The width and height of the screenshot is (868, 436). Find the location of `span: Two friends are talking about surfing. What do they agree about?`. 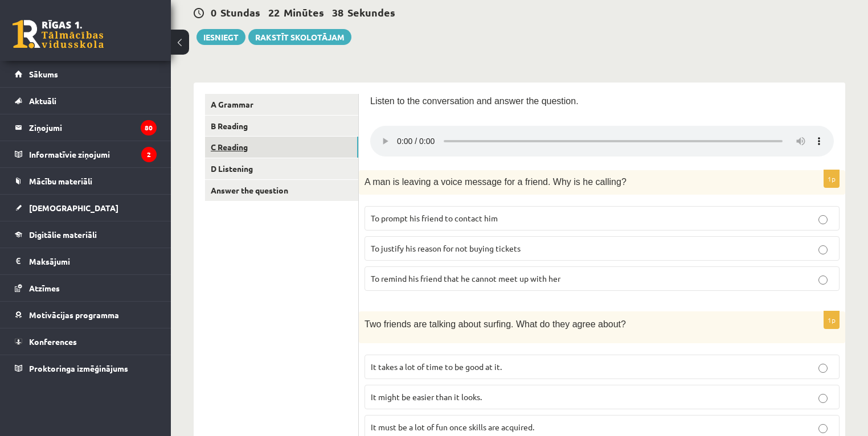

span: Two friends are talking about surfing. What do they agree about? is located at coordinates (495, 324).